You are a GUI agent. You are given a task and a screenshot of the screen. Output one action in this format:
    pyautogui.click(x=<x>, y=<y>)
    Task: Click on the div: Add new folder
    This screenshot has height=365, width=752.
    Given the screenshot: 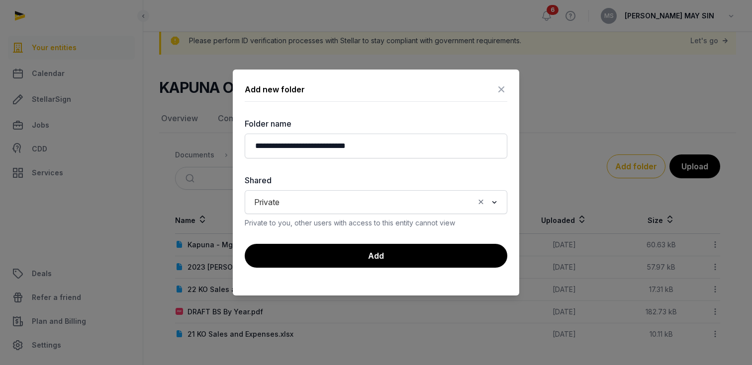 What is the action you would take?
    pyautogui.click(x=274, y=89)
    